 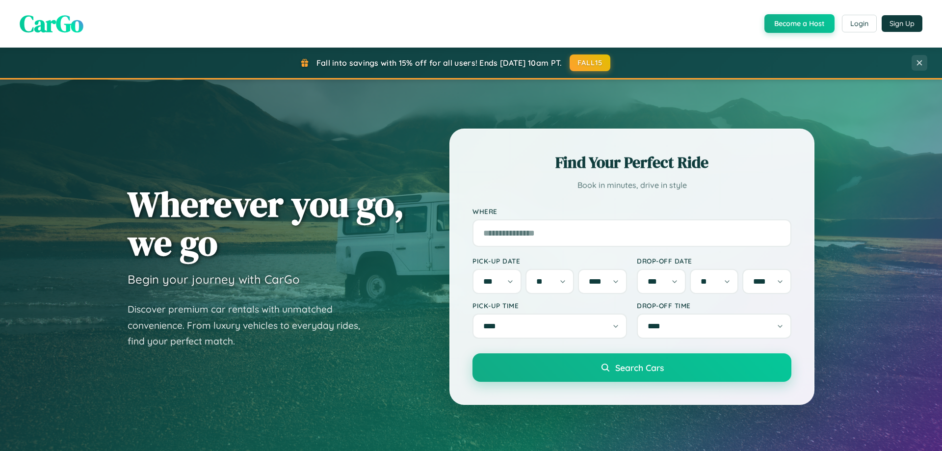 I want to click on button: Become a Host, so click(x=799, y=24).